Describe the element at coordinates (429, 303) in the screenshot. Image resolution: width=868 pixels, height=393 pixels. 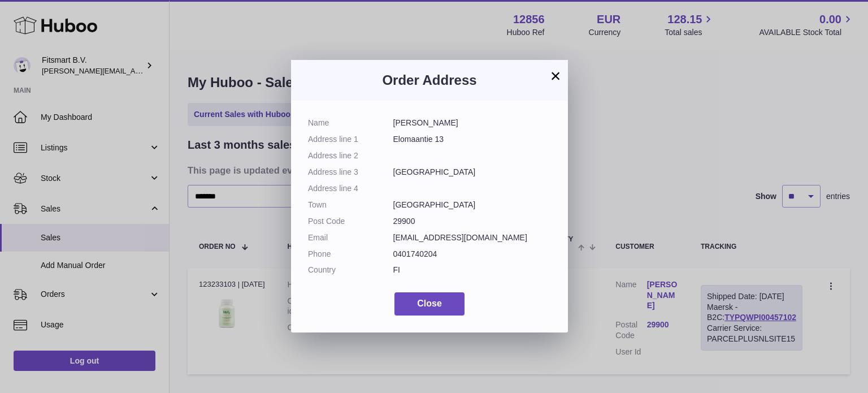
I see `span: Close` at that location.